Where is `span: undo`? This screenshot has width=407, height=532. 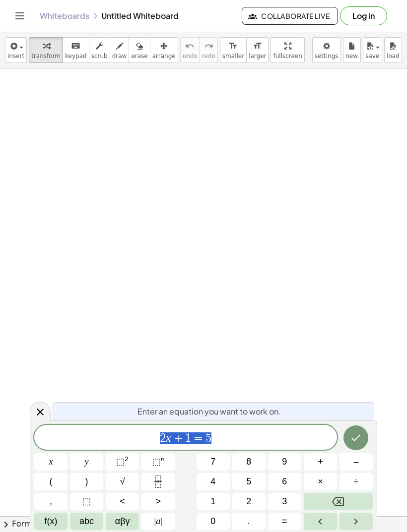
span: undo is located at coordinates (190, 56).